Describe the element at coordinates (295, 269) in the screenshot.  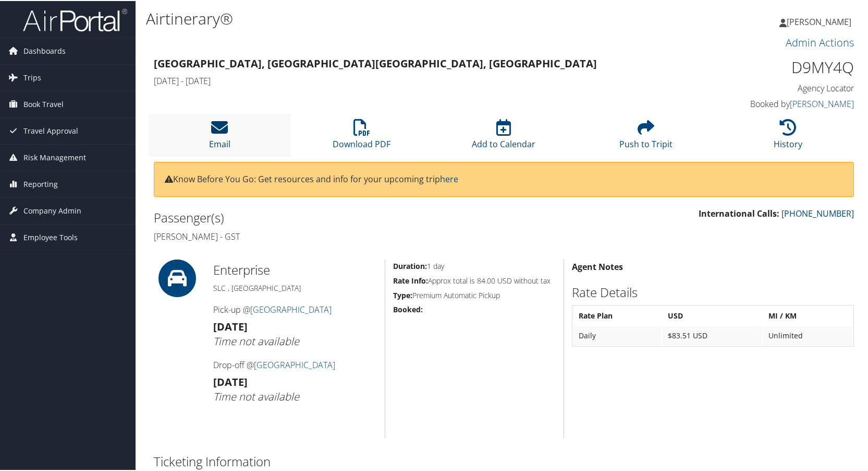
I see `h2: Enterprise` at that location.